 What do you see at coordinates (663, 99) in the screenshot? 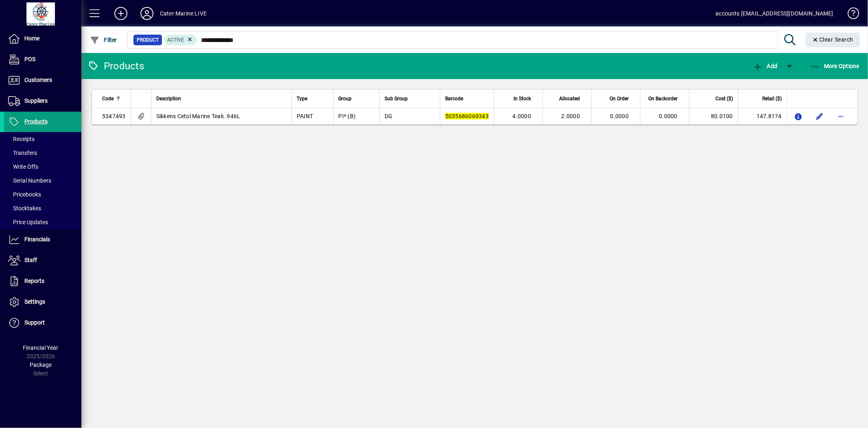
I see `span: On Backorder` at bounding box center [663, 99].